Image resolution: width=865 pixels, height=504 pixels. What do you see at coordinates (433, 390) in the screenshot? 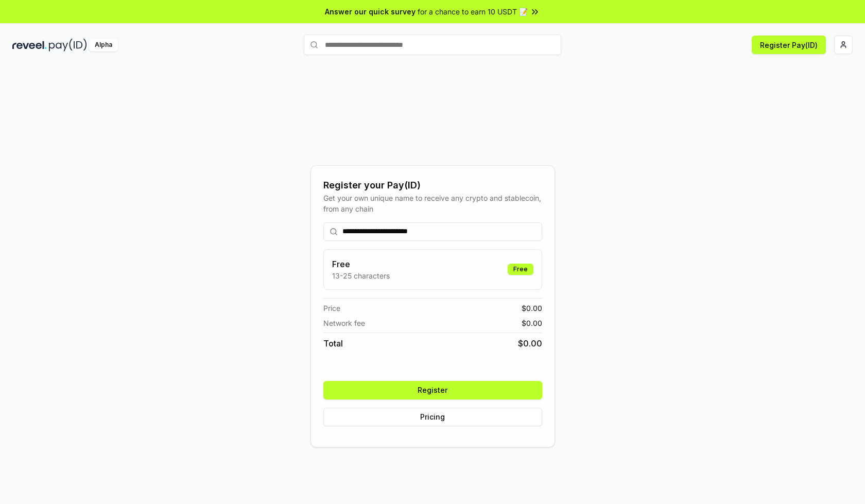
I see `button: Register` at bounding box center [433, 390].